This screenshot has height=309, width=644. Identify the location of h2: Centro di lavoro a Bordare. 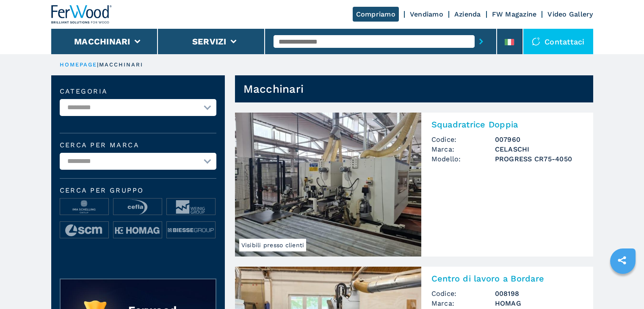
(507, 278).